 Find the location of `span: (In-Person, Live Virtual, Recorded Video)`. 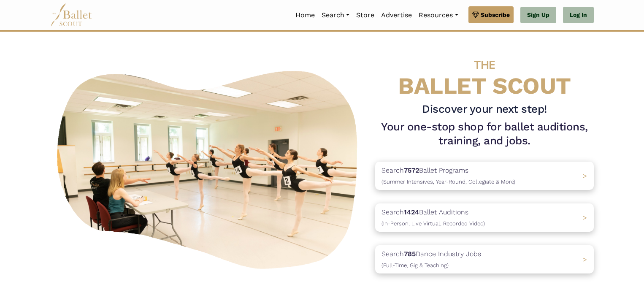

span: (In-Person, Live Virtual, Recorded Video) is located at coordinates (433, 223).